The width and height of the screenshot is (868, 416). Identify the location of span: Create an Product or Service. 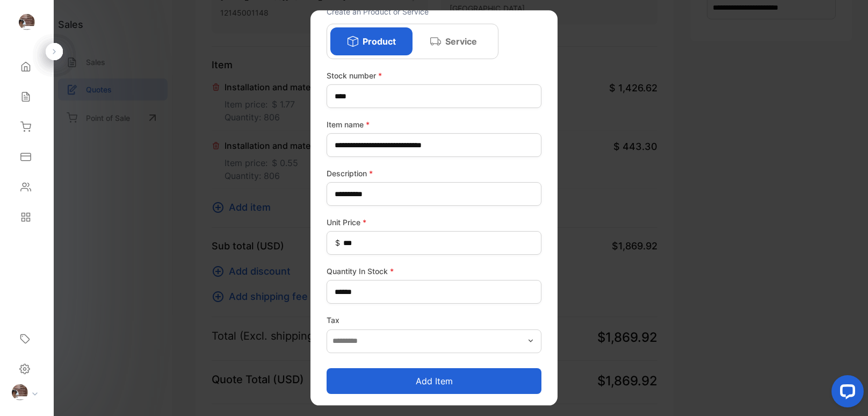
(377, 11).